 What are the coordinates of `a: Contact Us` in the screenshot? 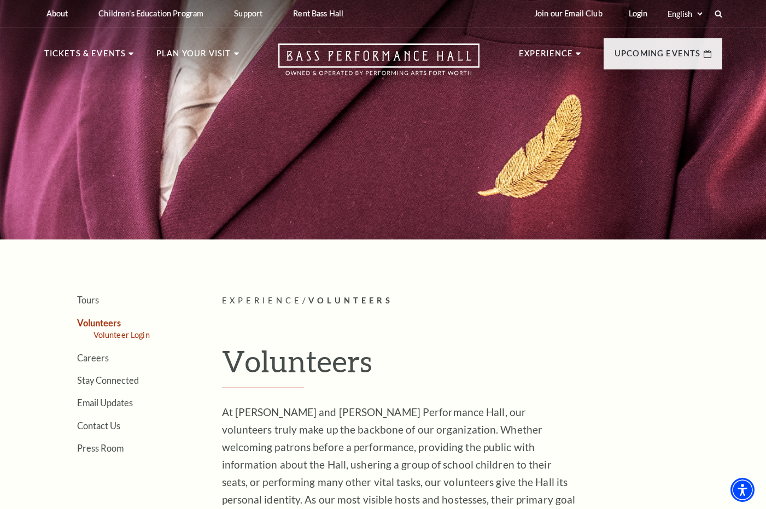 It's located at (98, 425).